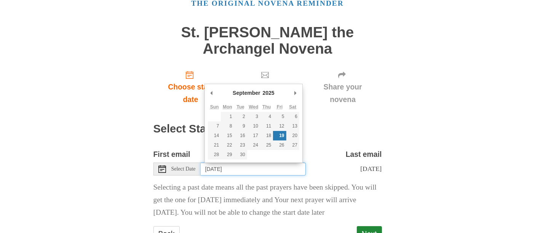  What do you see at coordinates (212, 93) in the screenshot?
I see `button: Previous Month` at bounding box center [212, 93].